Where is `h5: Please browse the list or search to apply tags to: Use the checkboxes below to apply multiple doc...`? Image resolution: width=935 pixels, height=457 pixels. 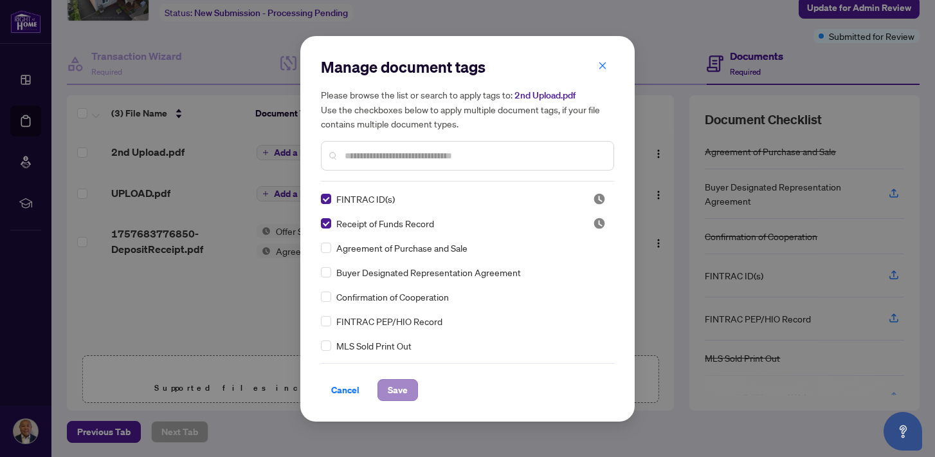 h5: Please browse the list or search to apply tags to: Use the checkboxes below to apply multiple doc... is located at coordinates (468, 109).